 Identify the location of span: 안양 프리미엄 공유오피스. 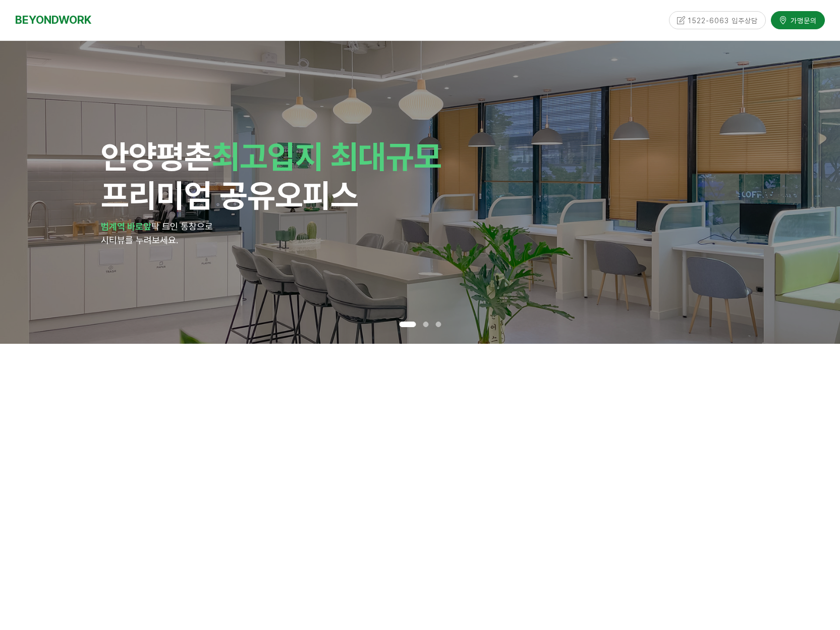
(271, 176).